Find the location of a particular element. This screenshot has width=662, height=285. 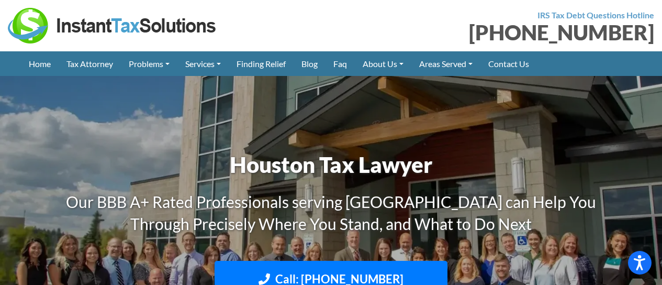

a: Instant Tax Solutions Logo is located at coordinates (112, 24).